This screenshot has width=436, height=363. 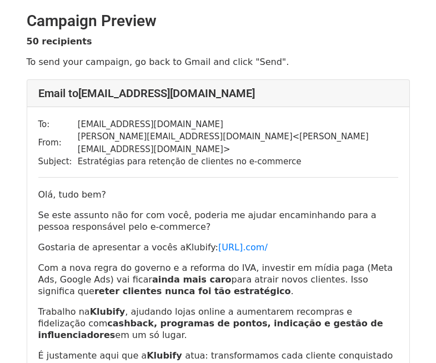 What do you see at coordinates (218, 247) in the screenshot?
I see `p: Gostaria de apresentar a vocês a :` at bounding box center [218, 247].